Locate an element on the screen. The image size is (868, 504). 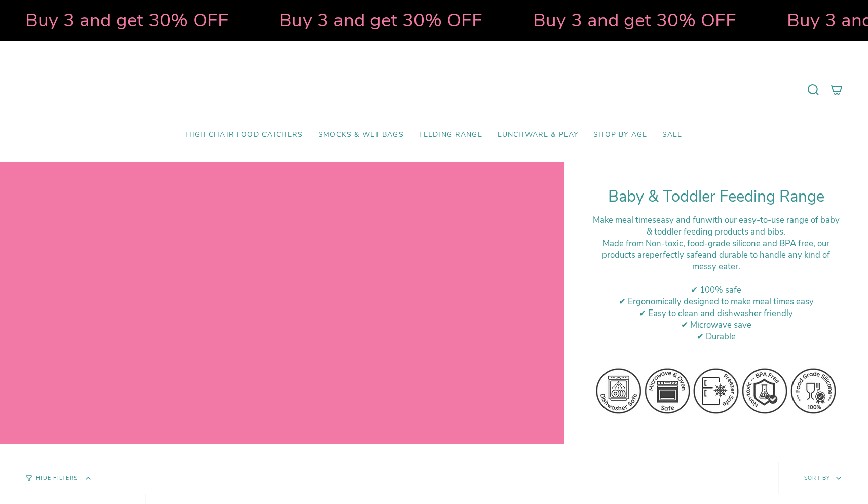
button: Sort by is located at coordinates (823, 478).